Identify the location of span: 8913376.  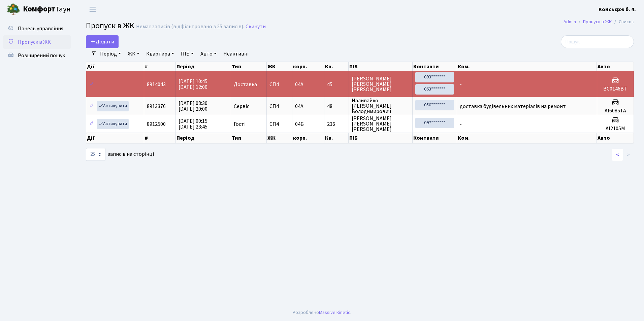
(156, 106).